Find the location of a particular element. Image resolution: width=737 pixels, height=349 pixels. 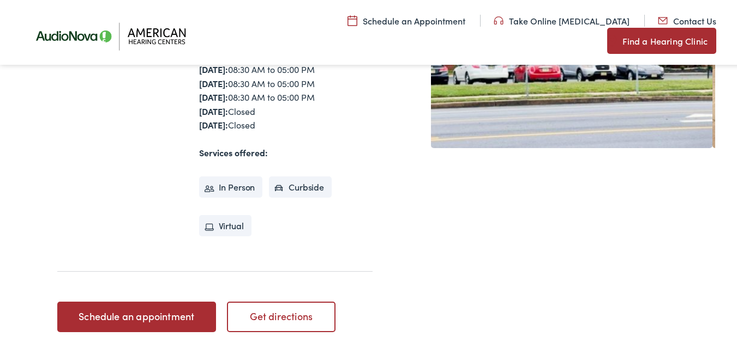

strong: Services offered: is located at coordinates (233, 150).